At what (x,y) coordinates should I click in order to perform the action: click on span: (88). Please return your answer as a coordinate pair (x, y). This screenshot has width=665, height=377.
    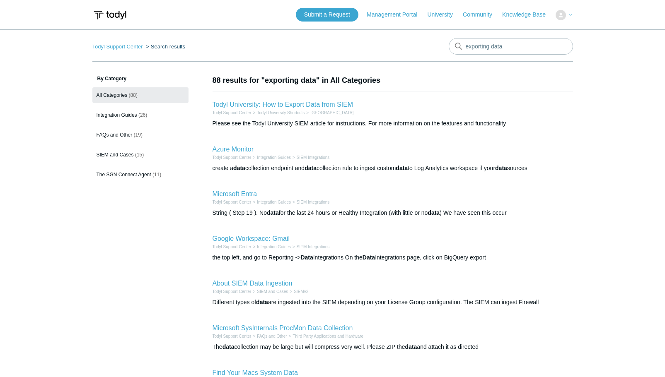
    Looking at the image, I should click on (133, 95).